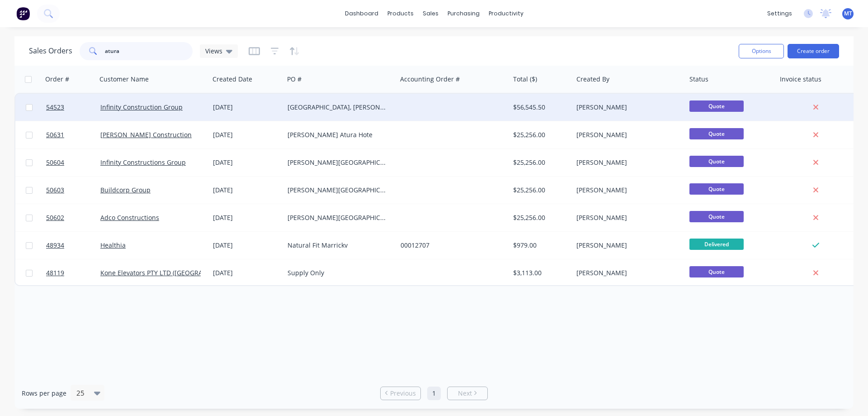 The image size is (868, 416). What do you see at coordinates (55, 217) in the screenshot?
I see `span: 50602` at bounding box center [55, 217].